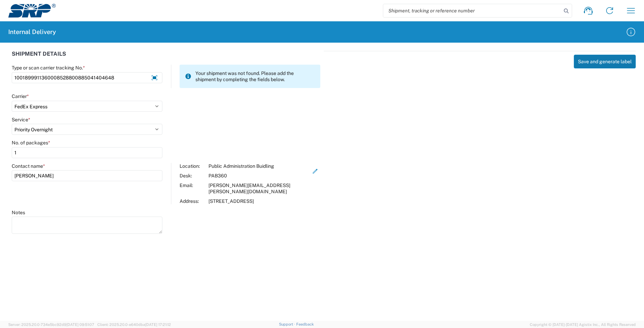 This screenshot has width=644, height=328. I want to click on h2: Internal Delivery, so click(32, 32).